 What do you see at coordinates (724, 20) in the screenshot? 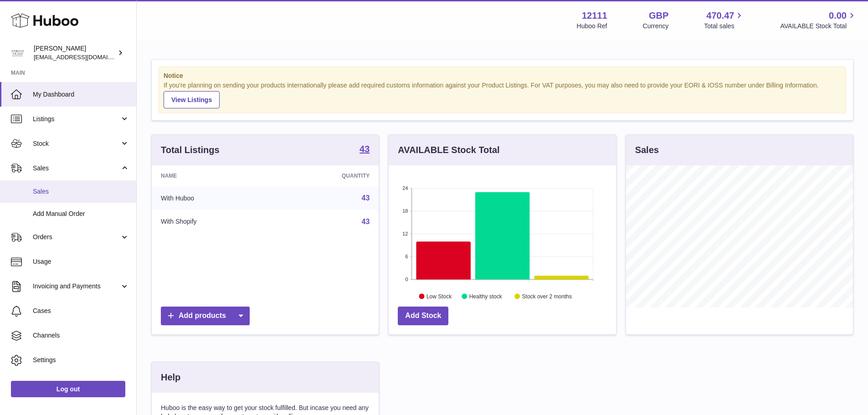
I see `a: 470.47 Total sales` at bounding box center [724, 20].